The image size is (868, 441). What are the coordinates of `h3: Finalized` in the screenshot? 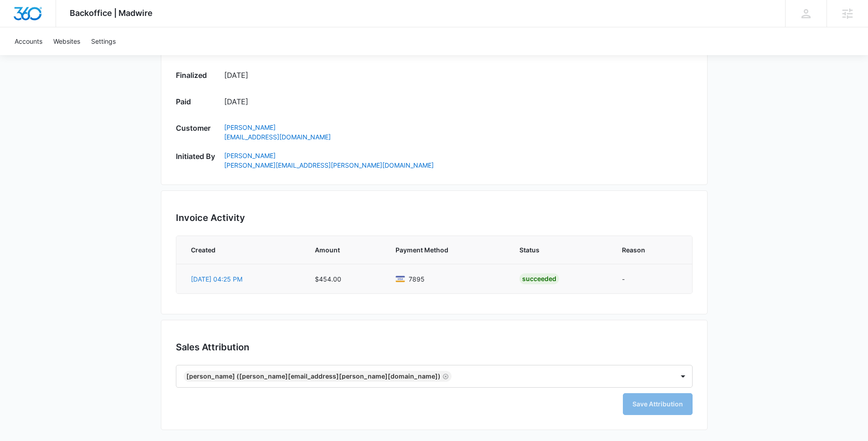 It's located at (196, 77).